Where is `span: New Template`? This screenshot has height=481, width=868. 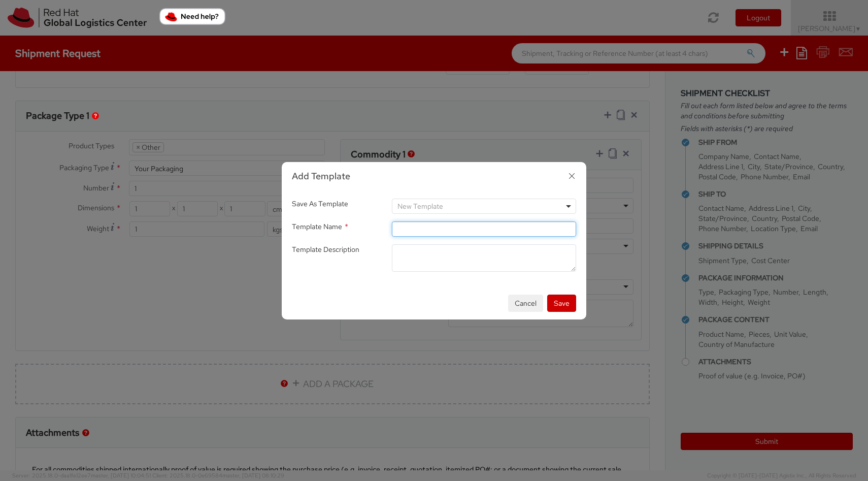 span: New Template is located at coordinates (420, 206).